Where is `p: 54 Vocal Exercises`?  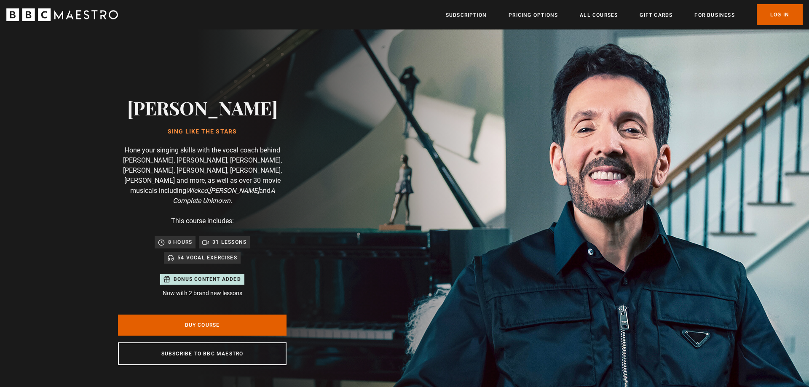 p: 54 Vocal Exercises is located at coordinates (207, 258).